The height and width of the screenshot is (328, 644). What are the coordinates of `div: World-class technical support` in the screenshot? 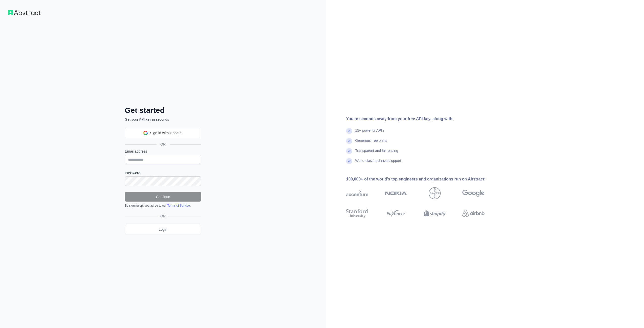 It's located at (378, 163).